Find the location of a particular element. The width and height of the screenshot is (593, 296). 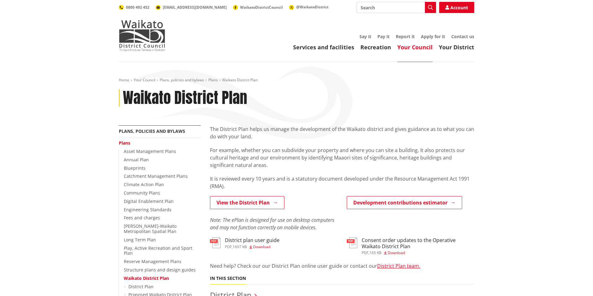

a: District plan user guide pdf,1697 KB Download is located at coordinates (245, 243).